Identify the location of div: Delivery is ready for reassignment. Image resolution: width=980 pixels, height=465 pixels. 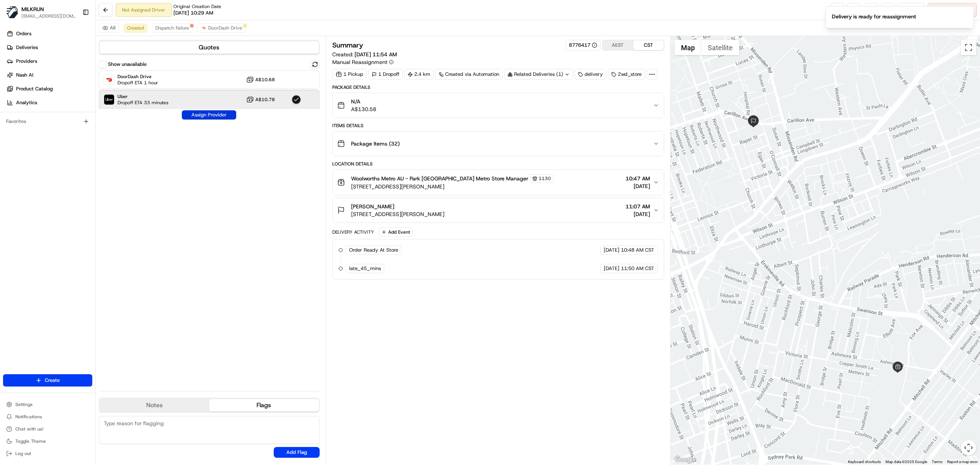
(875, 16).